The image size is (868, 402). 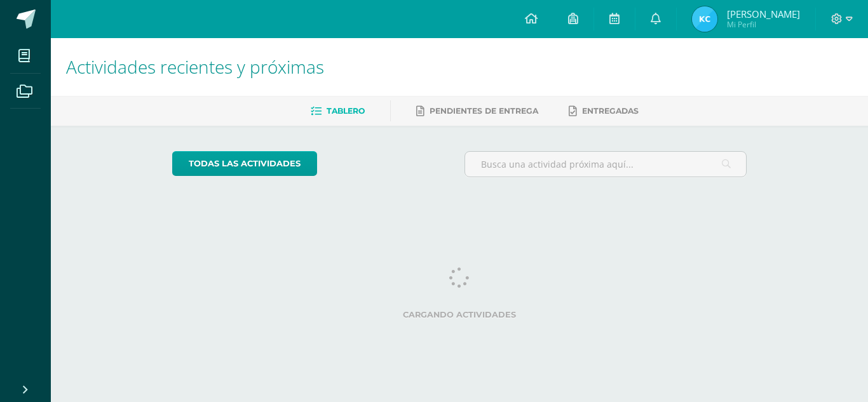 I want to click on a: Pendientes de entrega, so click(x=477, y=111).